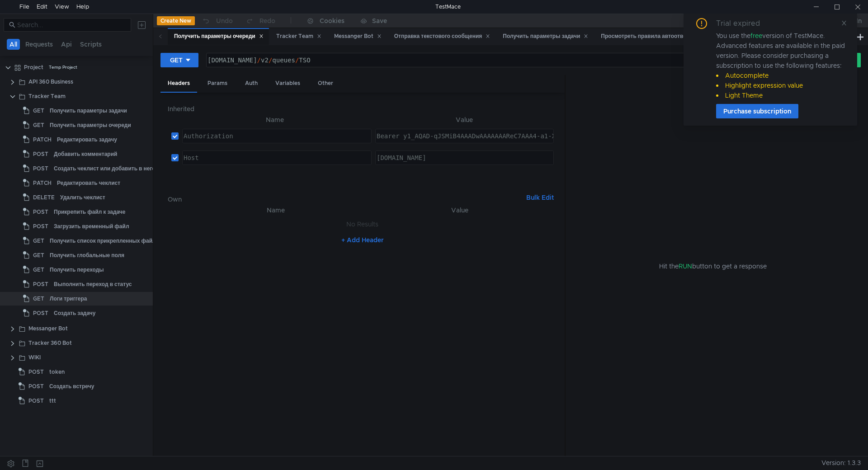 The width and height of the screenshot is (868, 470). What do you see at coordinates (252, 83) in the screenshot?
I see `div: Auth` at bounding box center [252, 83].